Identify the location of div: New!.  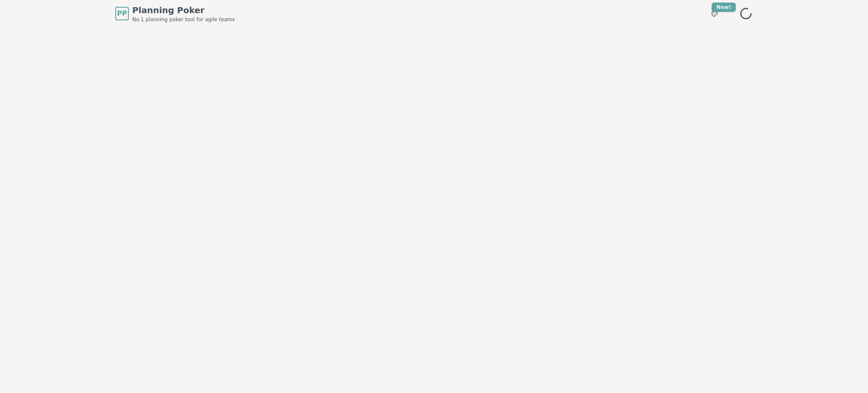
(723, 7).